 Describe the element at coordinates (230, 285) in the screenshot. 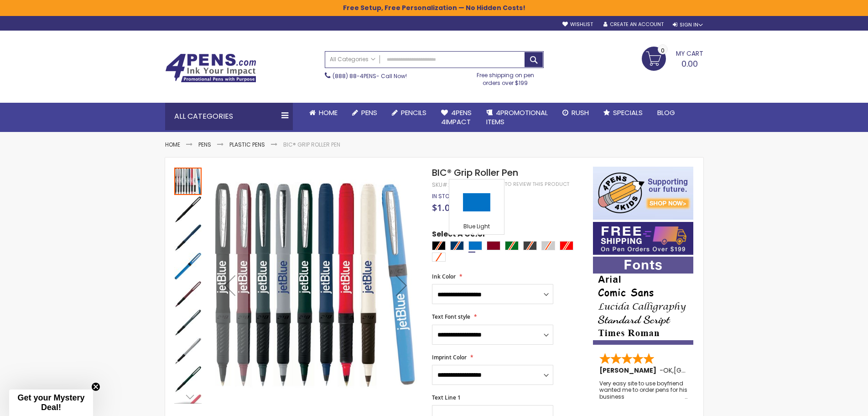

I see `div: Previous` at that location.